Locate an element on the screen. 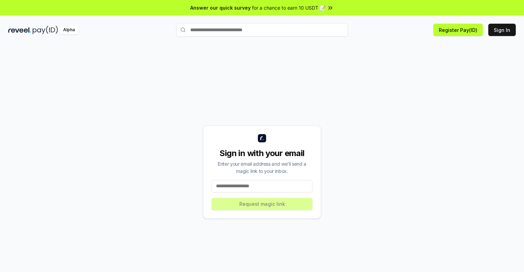  button: Sign In is located at coordinates (502, 30).